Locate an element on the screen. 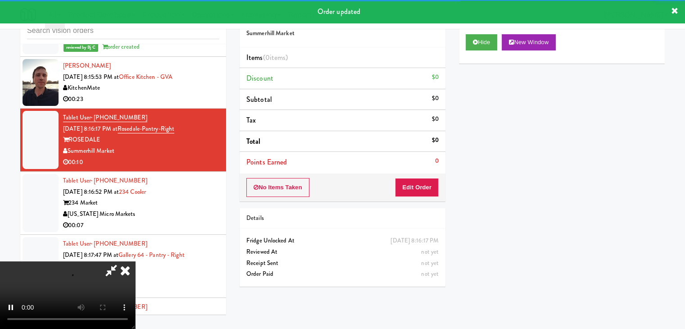  div: Pennys DC is located at coordinates (141, 277).